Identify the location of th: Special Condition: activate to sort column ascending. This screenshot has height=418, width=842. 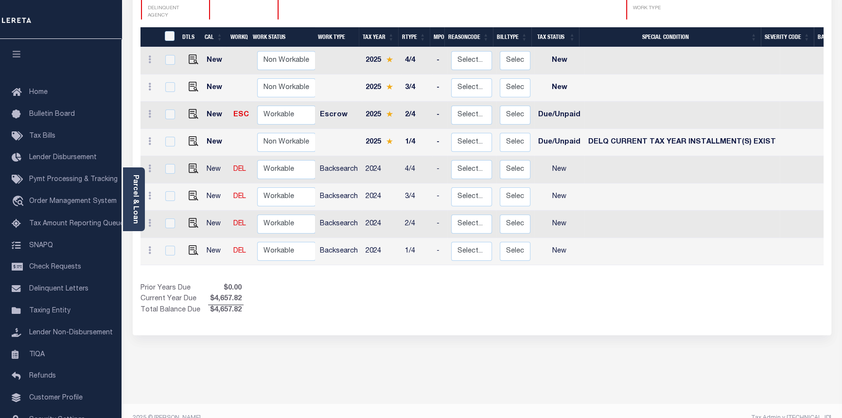
(670, 37).